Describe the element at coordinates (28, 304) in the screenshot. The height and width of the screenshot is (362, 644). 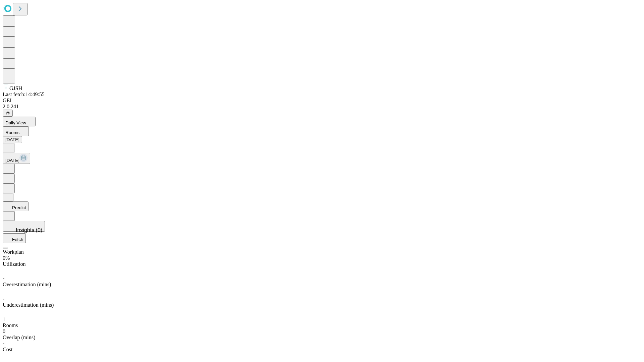
I see `span: Underestimation (mins)` at that location.